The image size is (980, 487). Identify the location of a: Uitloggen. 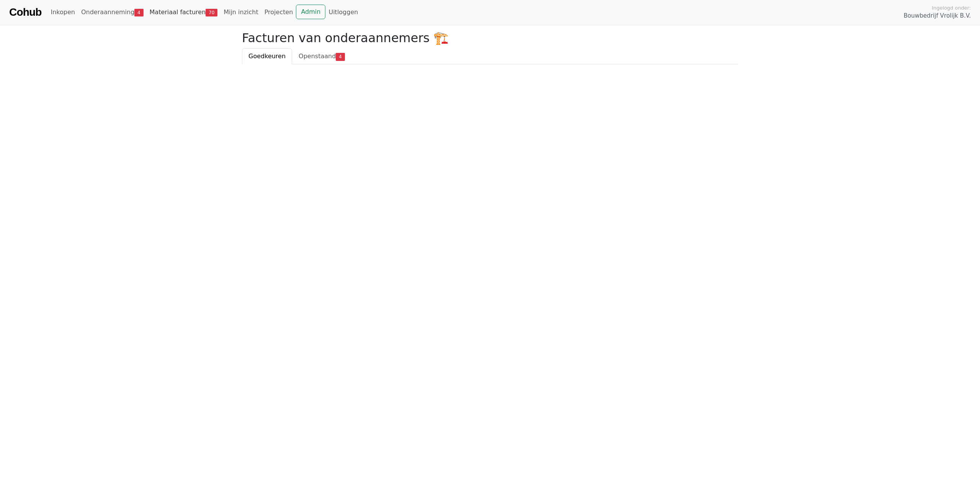
(343, 12).